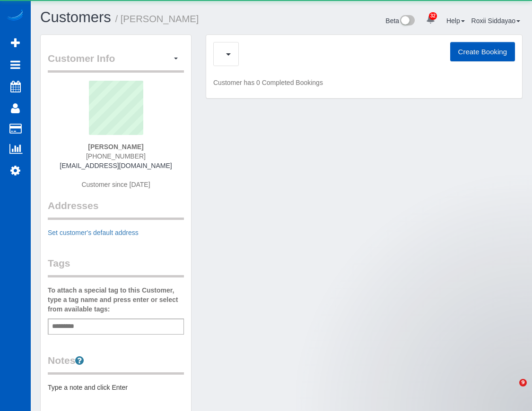 This screenshot has width=532, height=411. What do you see at coordinates (430, 20) in the screenshot?
I see `a: 32` at bounding box center [430, 20].